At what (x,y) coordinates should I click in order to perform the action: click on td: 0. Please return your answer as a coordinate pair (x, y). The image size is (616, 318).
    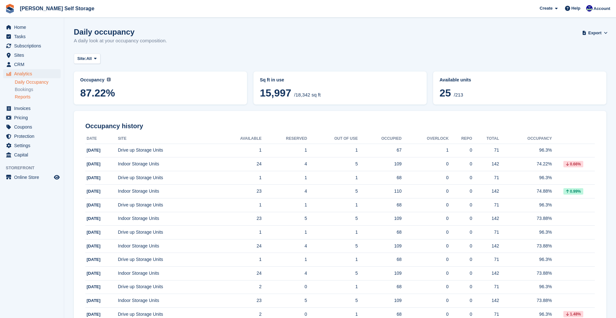
    Looking at the image, I should click on (284, 287).